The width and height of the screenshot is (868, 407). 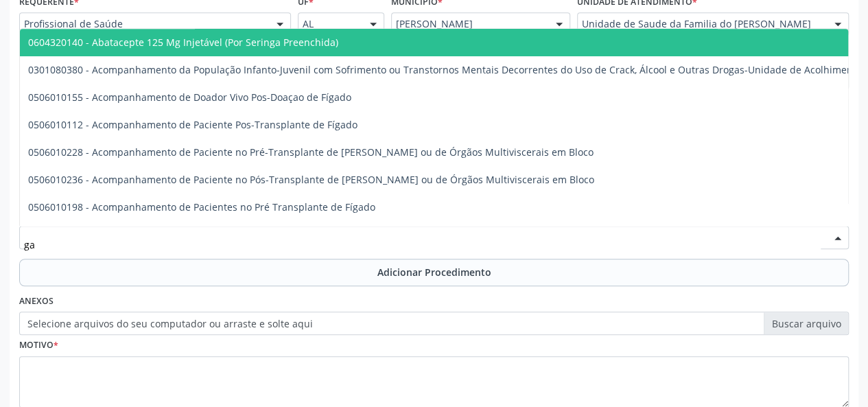 I want to click on button: Adicionar Procedimento, so click(x=434, y=272).